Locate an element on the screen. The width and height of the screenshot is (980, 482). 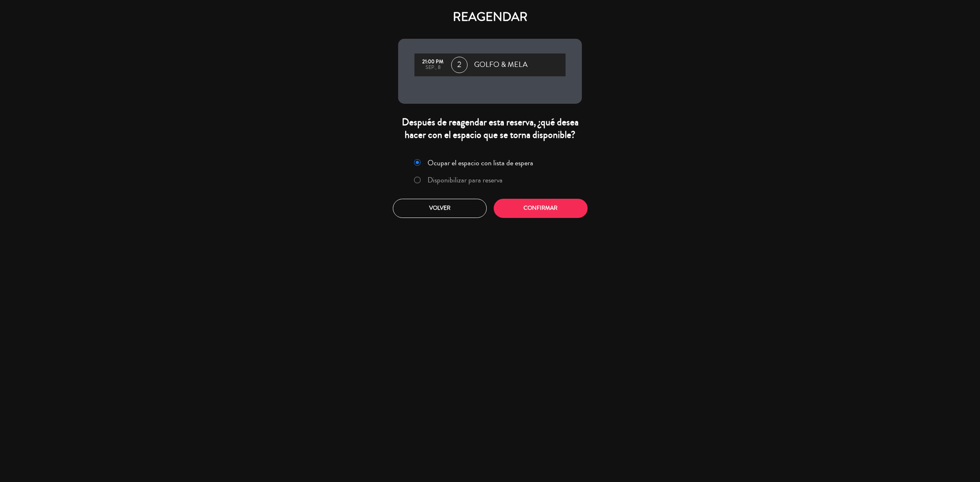
h4: REAGENDAR is located at coordinates (490, 17).